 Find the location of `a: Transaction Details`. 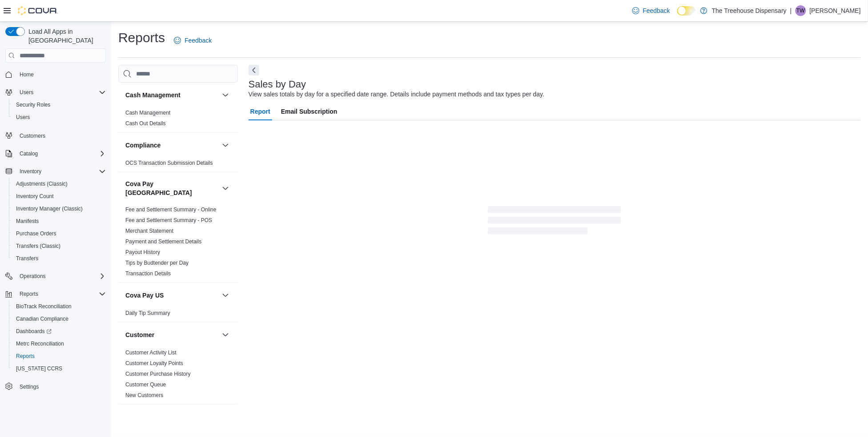

a: Transaction Details is located at coordinates (148, 274).